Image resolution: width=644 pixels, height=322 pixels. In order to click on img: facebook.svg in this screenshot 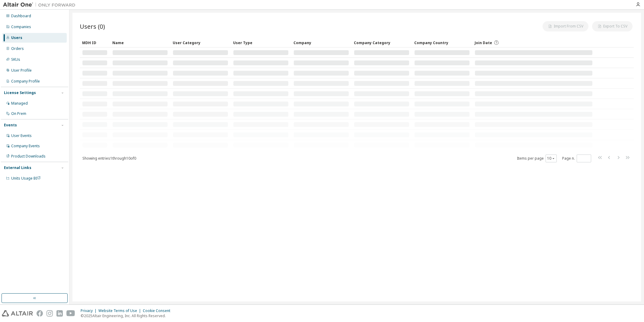, I will do `click(39, 313)`.